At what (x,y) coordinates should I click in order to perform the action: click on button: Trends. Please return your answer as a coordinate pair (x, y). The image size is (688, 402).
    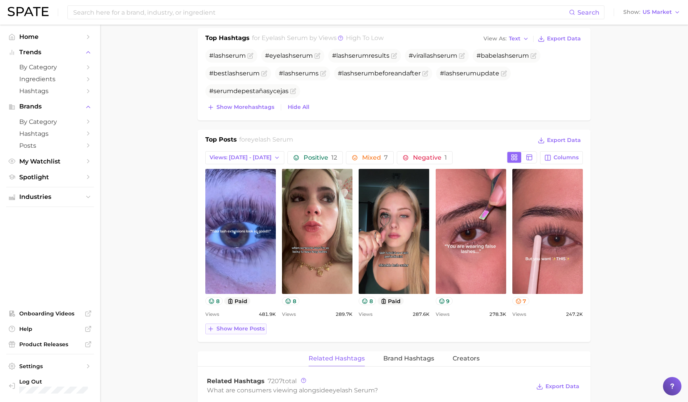
    Looking at the image, I should click on (50, 52).